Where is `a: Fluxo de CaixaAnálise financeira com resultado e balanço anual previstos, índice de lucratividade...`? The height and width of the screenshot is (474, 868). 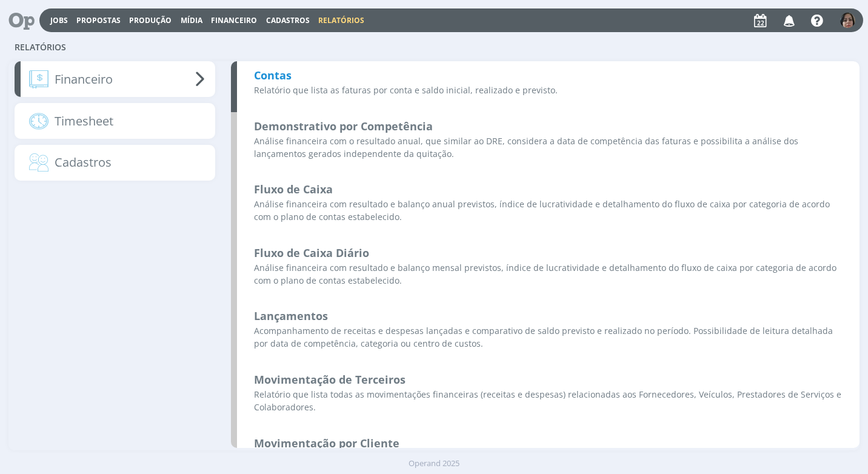
a: Fluxo de CaixaAnálise financeira com resultado e balanço anual previstos, índice de lucratividade... is located at coordinates (545, 207).